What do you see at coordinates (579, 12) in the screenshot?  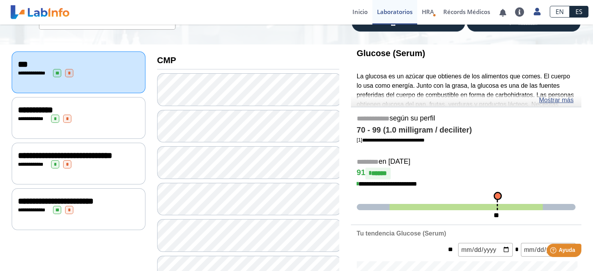 I see `a: ES` at bounding box center [579, 12].